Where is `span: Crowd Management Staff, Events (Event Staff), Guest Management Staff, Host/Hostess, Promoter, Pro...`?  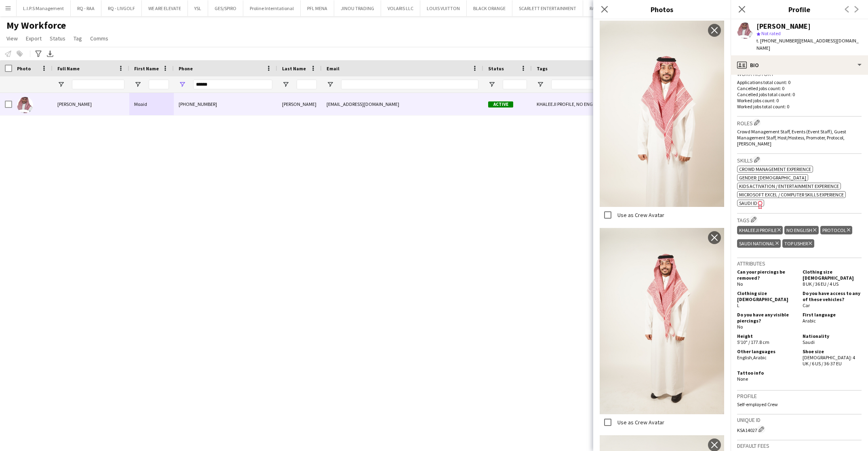 span: Crowd Management Staff, Events (Event Staff), Guest Management Staff, Host/Hostess, Promoter, Pro... is located at coordinates (792, 137).